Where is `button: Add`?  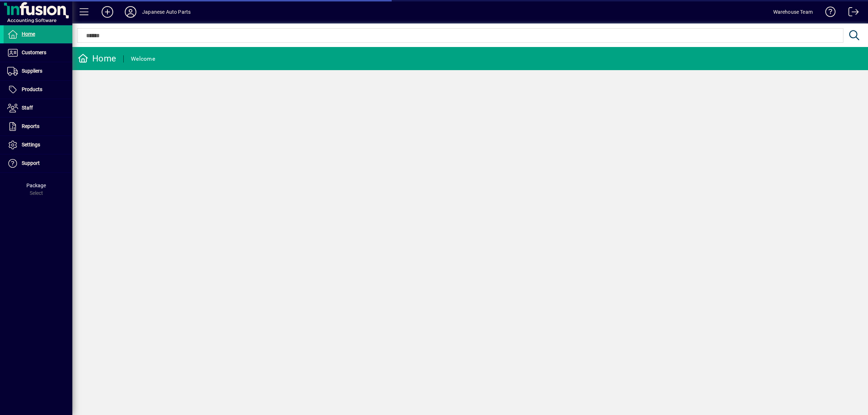 button: Add is located at coordinates (107, 12).